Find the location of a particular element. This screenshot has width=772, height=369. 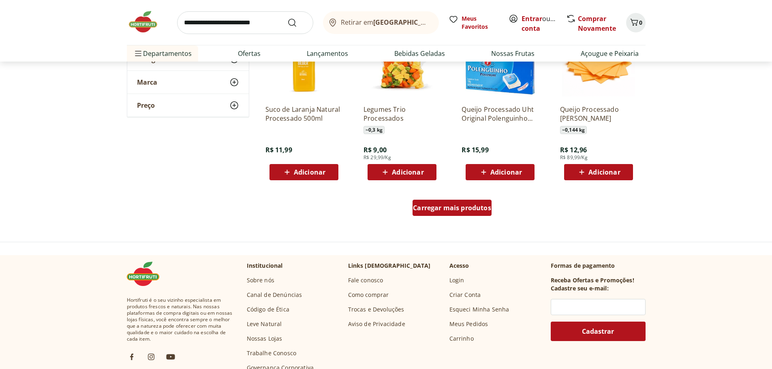

a: Canal de Denúncias is located at coordinates (274, 295).